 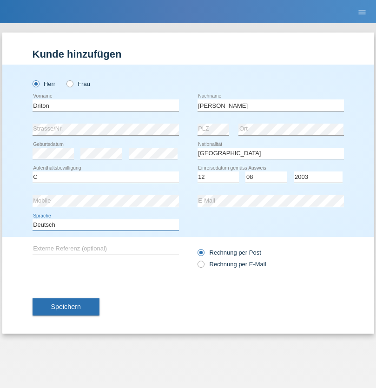 What do you see at coordinates (35, 83) in the screenshot?
I see `input: Herr` at bounding box center [35, 83].